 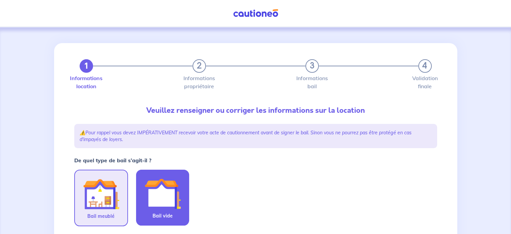 What do you see at coordinates (246, 136) in the screenshot?
I see `em: Pour rappel vous devez IMPÉRATIVEMENT recevoir votre acte de cautionnement avant de signer le bai...` at bounding box center [246, 136].